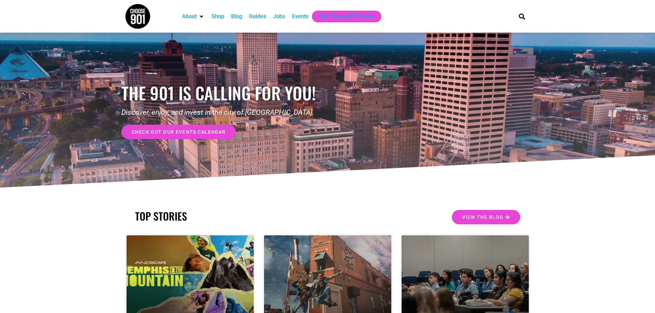 The width and height of the screenshot is (655, 313). Describe the element at coordinates (346, 16) in the screenshot. I see `a: Get Choose901 Emails` at that location.